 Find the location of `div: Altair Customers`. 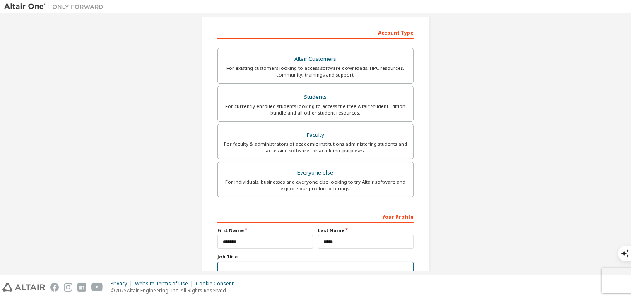

div: Altair Customers is located at coordinates (316, 59).